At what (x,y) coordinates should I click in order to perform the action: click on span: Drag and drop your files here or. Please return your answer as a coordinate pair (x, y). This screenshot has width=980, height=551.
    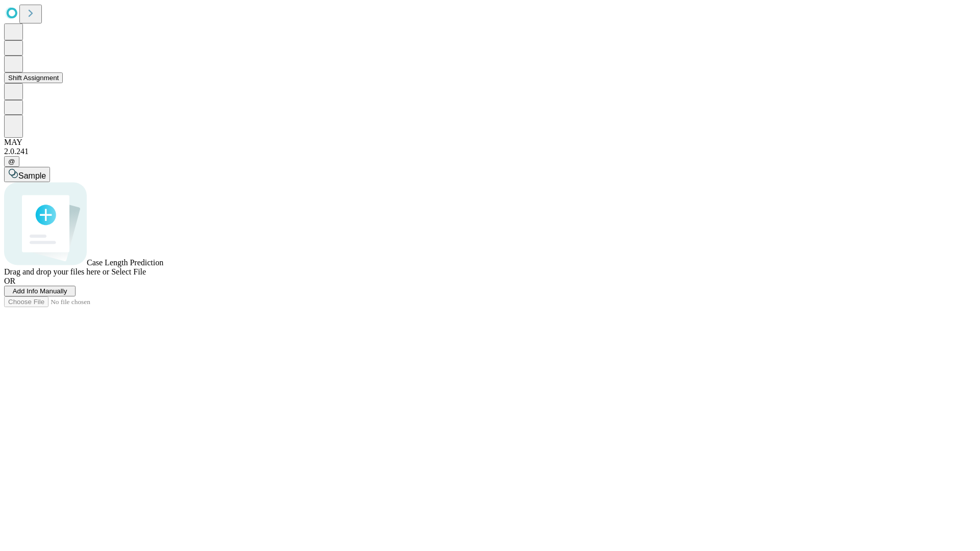
    Looking at the image, I should click on (57, 271).